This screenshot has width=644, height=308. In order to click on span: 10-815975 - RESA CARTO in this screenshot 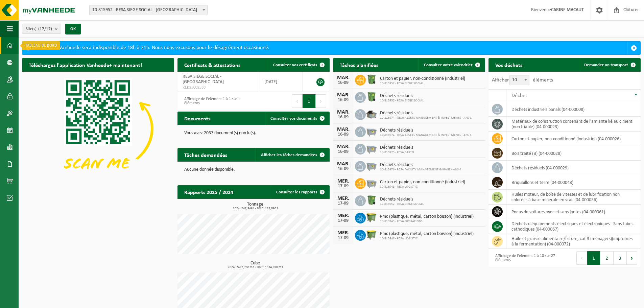, I will do `click(397, 152)`.